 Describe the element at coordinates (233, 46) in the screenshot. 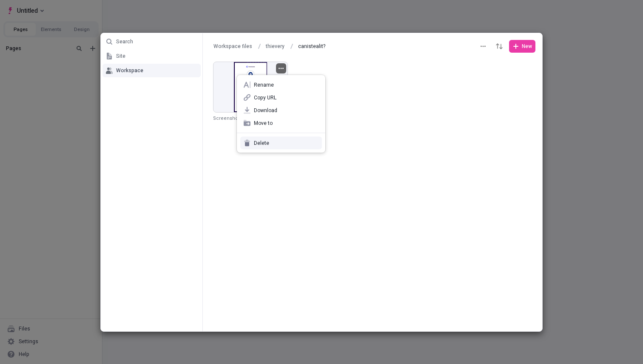

I see `button: Workspace files` at that location.